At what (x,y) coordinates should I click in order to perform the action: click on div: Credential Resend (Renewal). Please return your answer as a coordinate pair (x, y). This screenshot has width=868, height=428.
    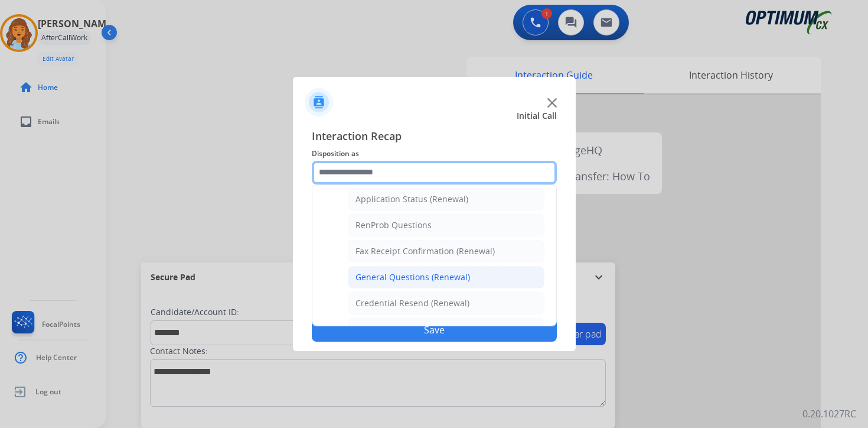
    Looking at the image, I should click on (412, 303).